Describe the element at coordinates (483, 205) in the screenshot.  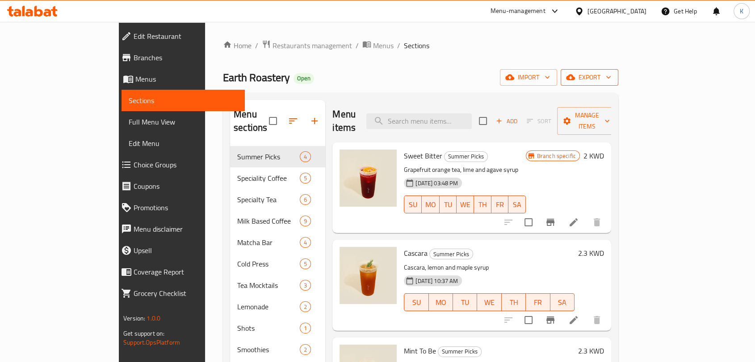
I see `span: TH` at that location.